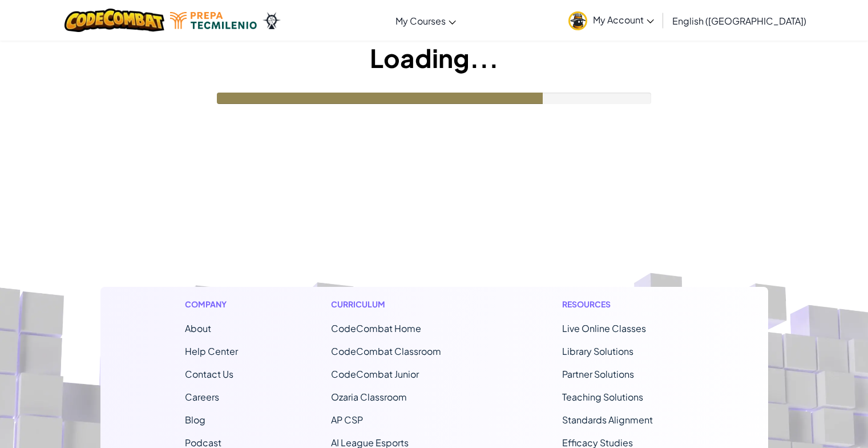 The width and height of the screenshot is (868, 448). I want to click on a: Careers, so click(202, 396).